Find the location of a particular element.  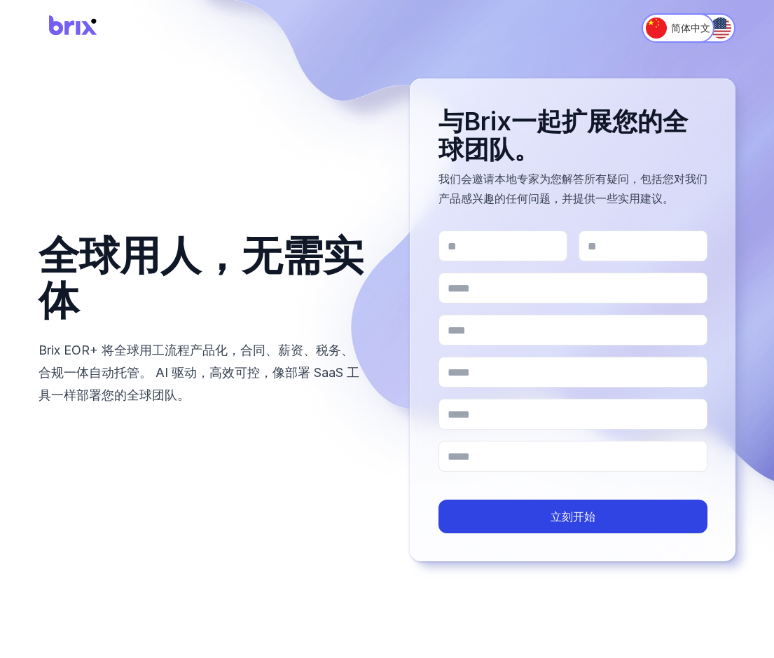

img: Brix Logo is located at coordinates (74, 28).